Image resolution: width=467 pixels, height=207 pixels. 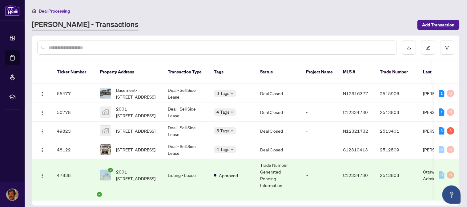 What do you see at coordinates (441, 72) in the screenshot?
I see `th: Last Updated By` at bounding box center [441, 72].